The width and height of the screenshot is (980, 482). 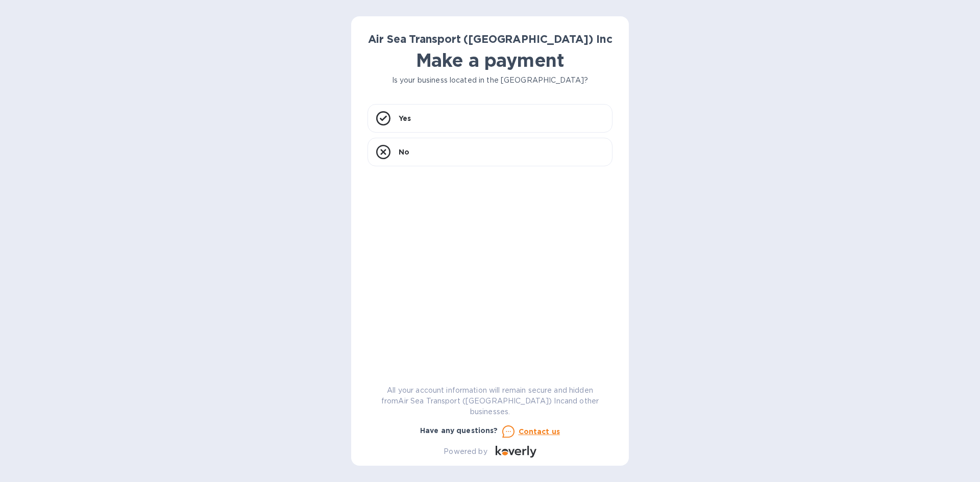 I want to click on p: Powered by, so click(x=465, y=451).